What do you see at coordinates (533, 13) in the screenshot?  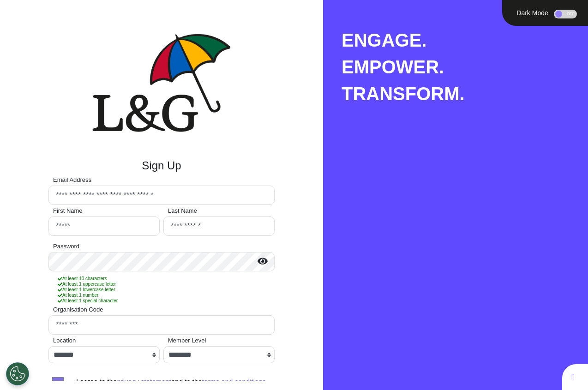 I see `div: Dark Mode` at bounding box center [533, 13].